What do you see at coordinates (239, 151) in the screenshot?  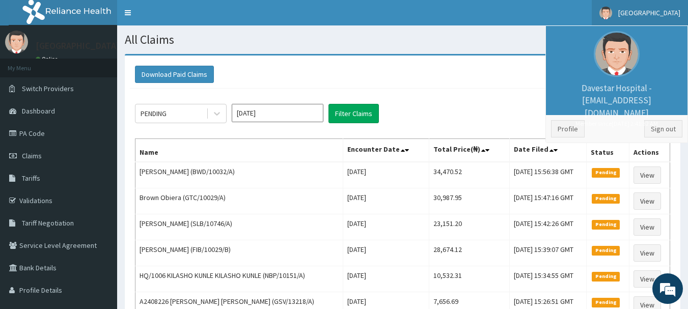 I see `th: Name` at bounding box center [239, 151].